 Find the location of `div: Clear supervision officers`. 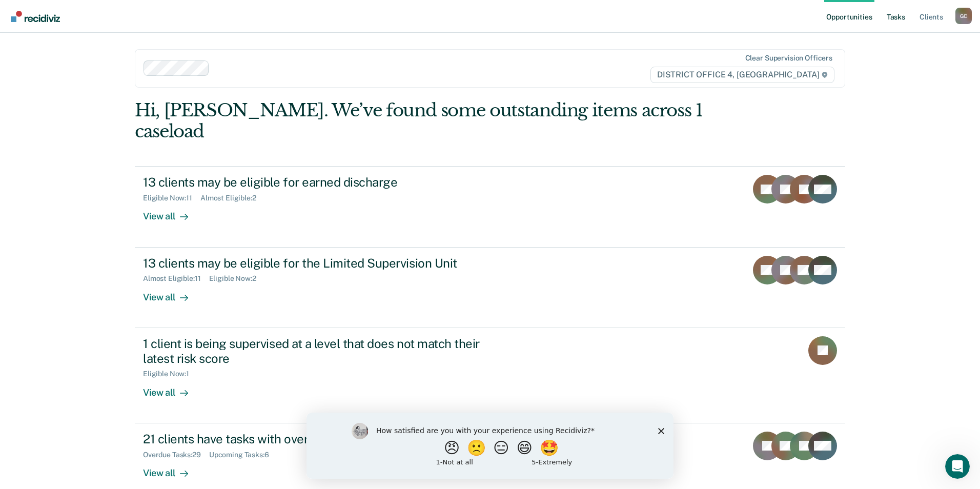

div: Clear supervision officers is located at coordinates (789, 58).